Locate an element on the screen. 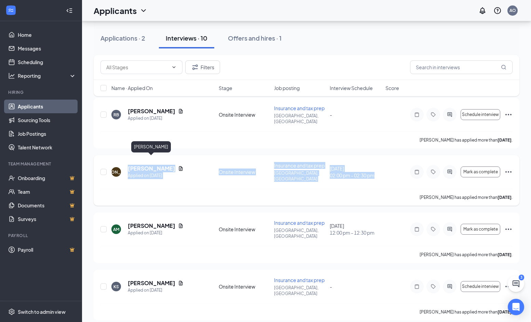  a: DocumentsCrown is located at coordinates (47, 206).